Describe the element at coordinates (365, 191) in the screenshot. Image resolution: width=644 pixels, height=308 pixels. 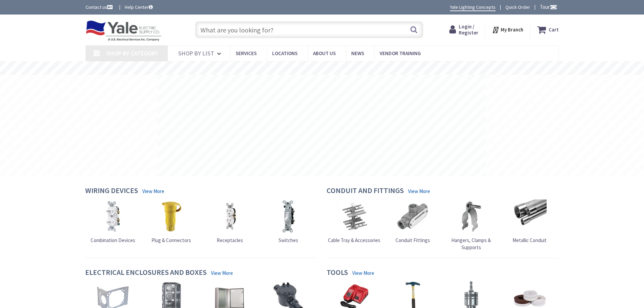
I see `h4: Conduit and Fittings` at that location.